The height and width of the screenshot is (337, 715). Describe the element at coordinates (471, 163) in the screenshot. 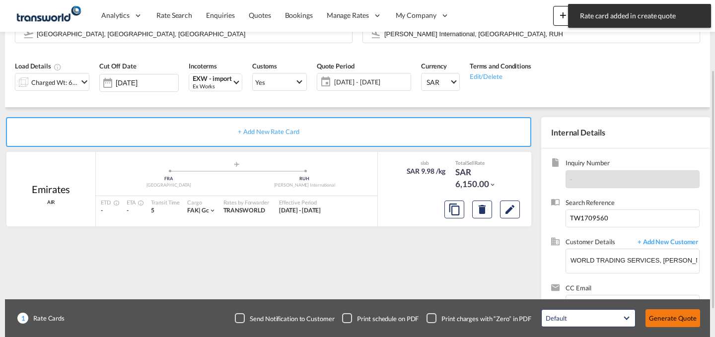

I see `span: Sell` at that location.